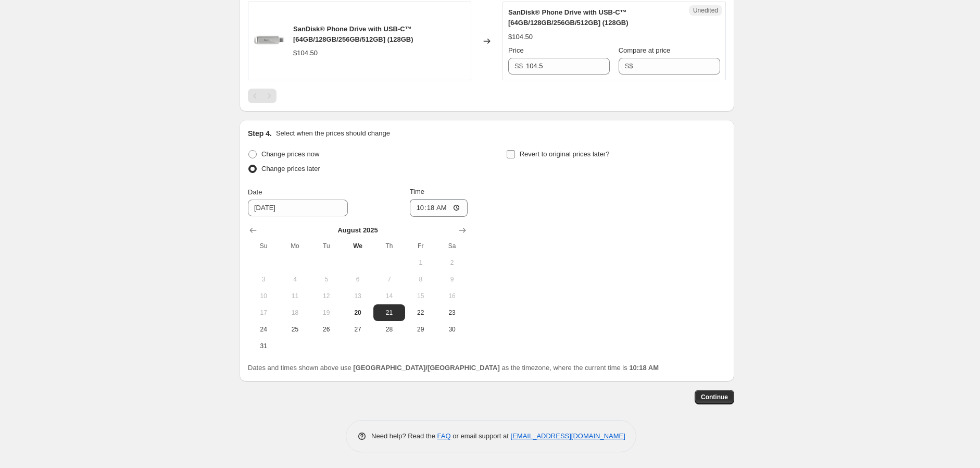 The height and width of the screenshot is (468, 980). I want to click on button: Show next month, September 2025, so click(462, 230).